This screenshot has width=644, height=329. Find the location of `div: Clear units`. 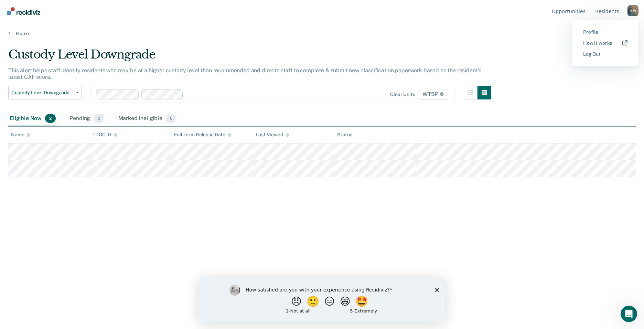

div: Clear units is located at coordinates (403, 94).